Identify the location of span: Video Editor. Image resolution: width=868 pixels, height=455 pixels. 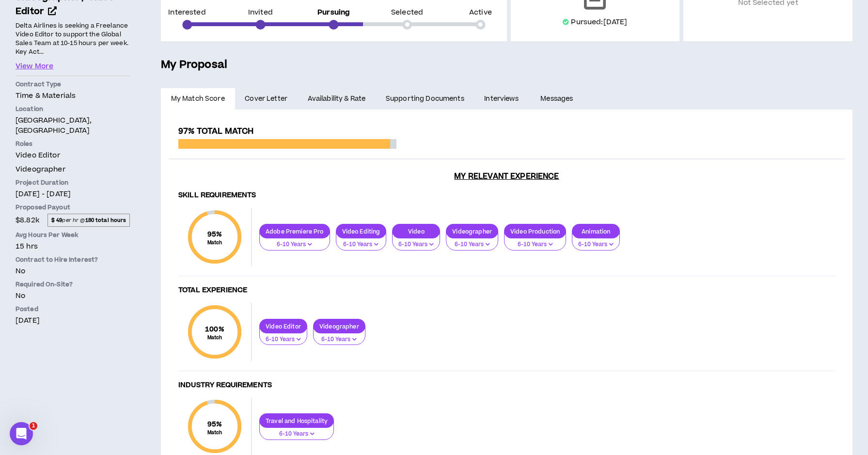
(38, 155).